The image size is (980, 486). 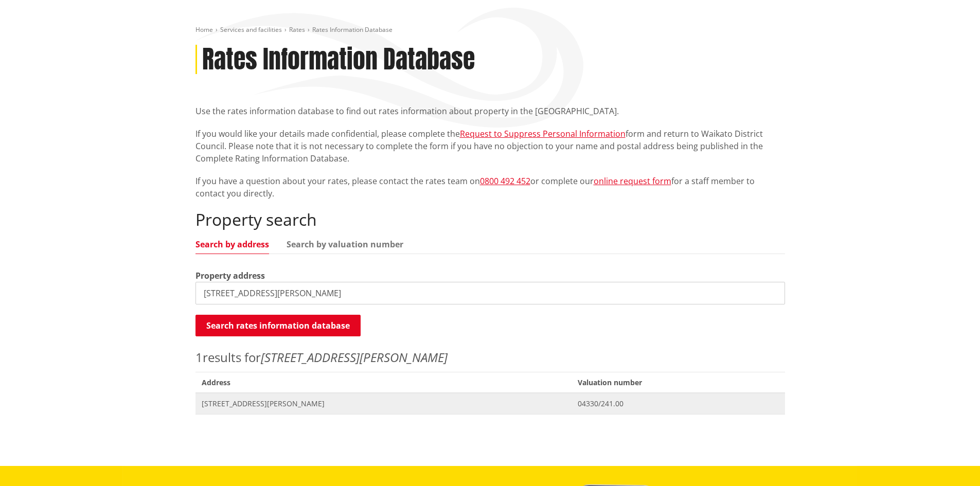 I want to click on h2: Property search, so click(x=490, y=220).